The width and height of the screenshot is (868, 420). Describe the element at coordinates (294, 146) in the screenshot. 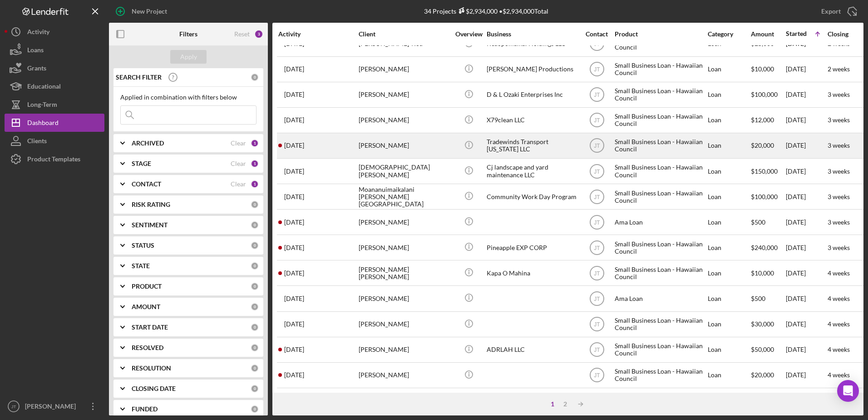

I see `time: 2025-09-18 00:07` at that location.